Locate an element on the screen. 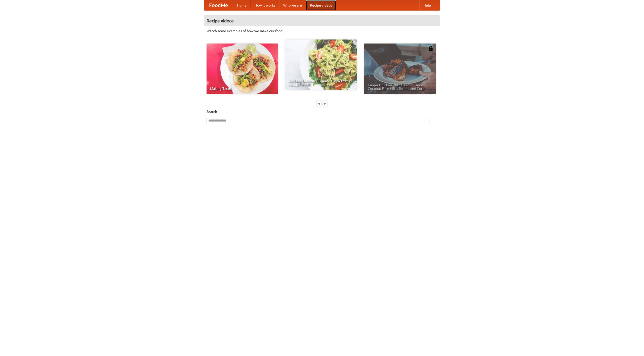  a: Recipe videos is located at coordinates (321, 6).